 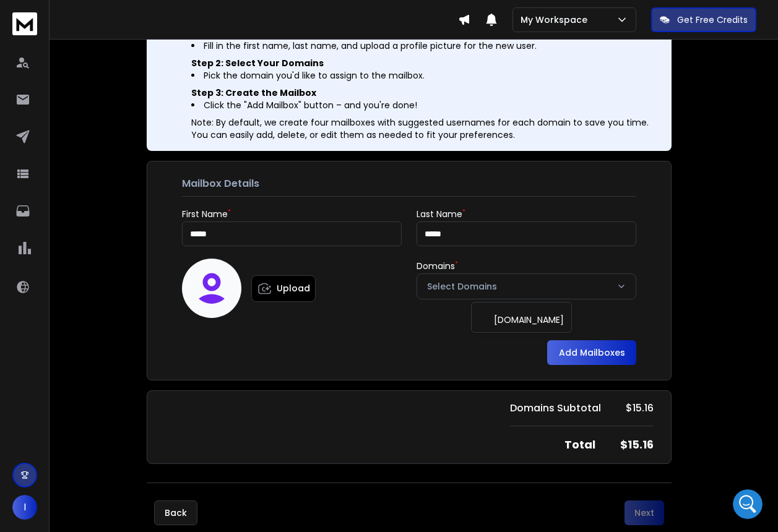 I want to click on button: Select Domains, so click(x=526, y=286).